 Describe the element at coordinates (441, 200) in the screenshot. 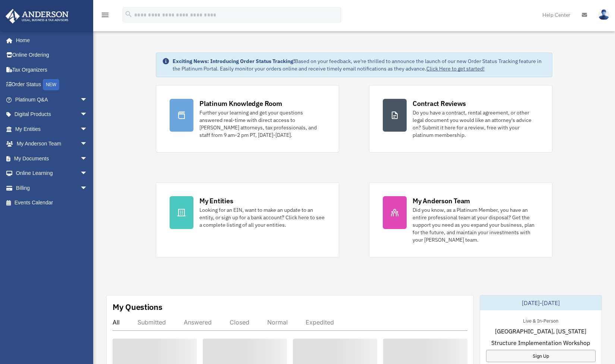

I see `div: My Anderson Team` at that location.